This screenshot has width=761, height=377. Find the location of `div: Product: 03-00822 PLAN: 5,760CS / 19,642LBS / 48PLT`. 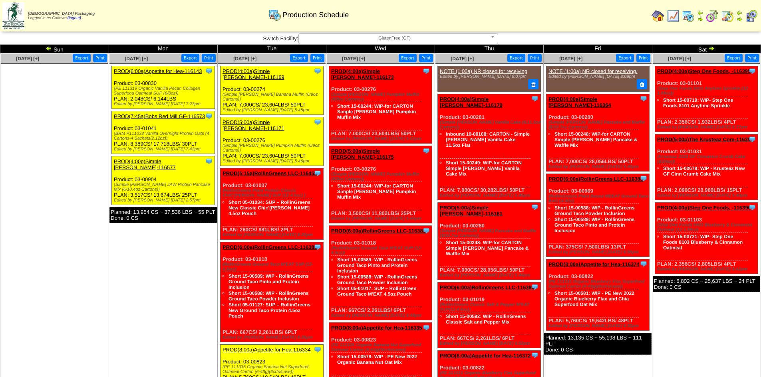

div: Product: 03-00822 PLAN: 5,760CS / 19,642LBS / 48PLT is located at coordinates (598, 295).